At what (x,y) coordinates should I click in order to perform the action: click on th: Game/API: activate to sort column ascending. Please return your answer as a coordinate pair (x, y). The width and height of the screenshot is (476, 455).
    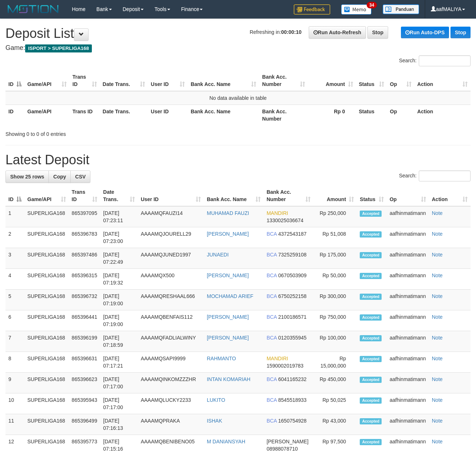
    Looking at the image, I should click on (47, 195).